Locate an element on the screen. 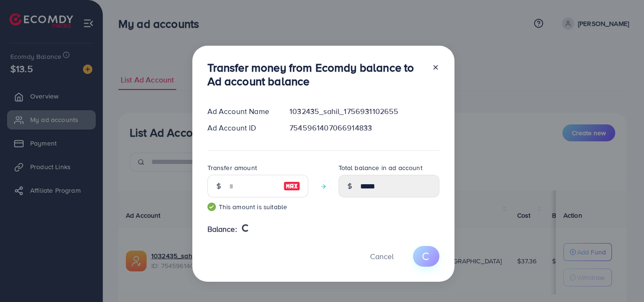 The width and height of the screenshot is (644, 302). label: Transfer amount is located at coordinates (232, 167).